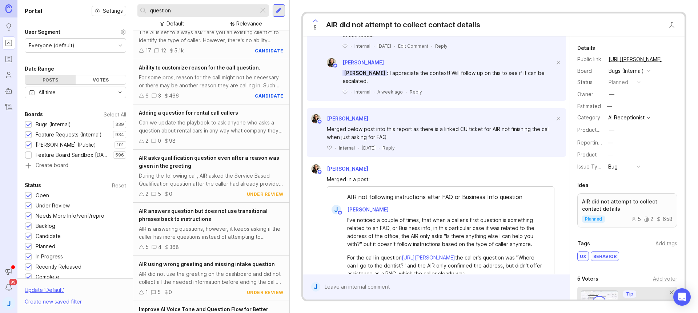 The height and width of the screenshot is (313, 698). I want to click on a: AIR asks qualification question even after a reason was given in the greetingDuring the following..., so click(211, 176).